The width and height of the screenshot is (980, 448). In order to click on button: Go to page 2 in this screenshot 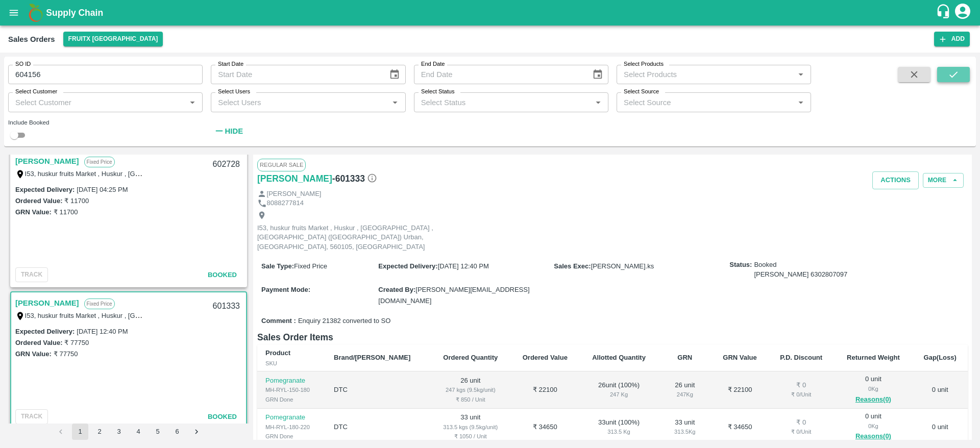, I will do `click(100, 432)`.